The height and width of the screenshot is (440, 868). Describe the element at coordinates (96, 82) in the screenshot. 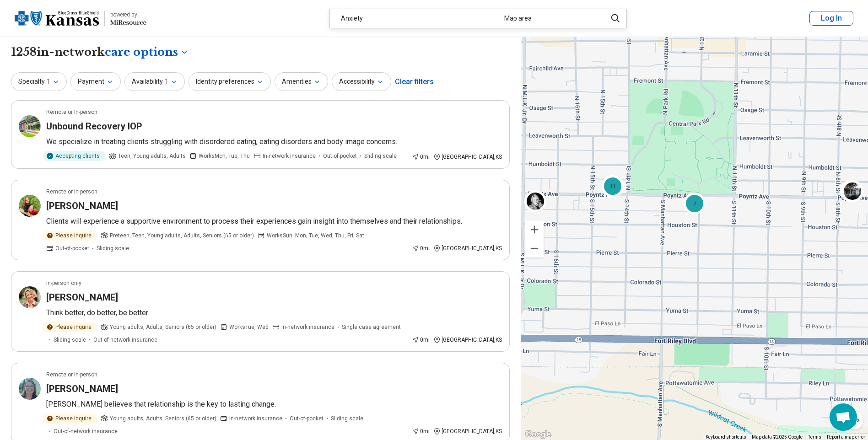

I see `button: Payment` at that location.